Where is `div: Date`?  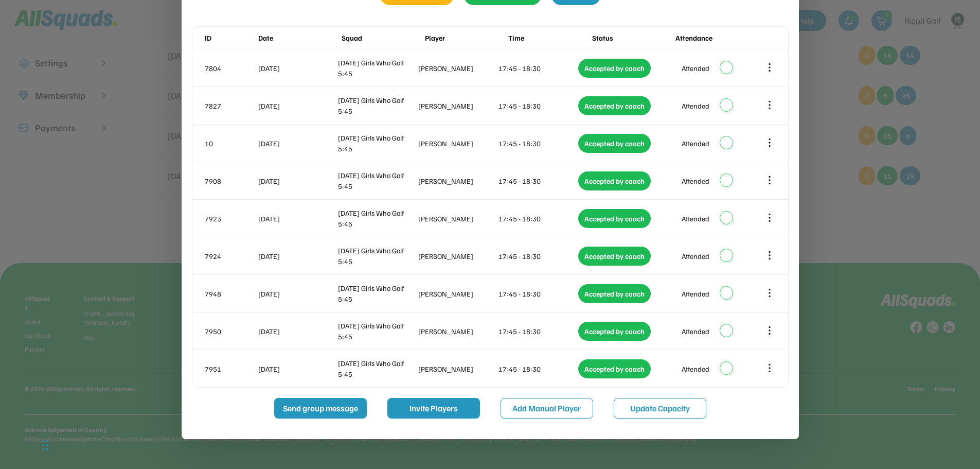
div: Date is located at coordinates (299, 38).